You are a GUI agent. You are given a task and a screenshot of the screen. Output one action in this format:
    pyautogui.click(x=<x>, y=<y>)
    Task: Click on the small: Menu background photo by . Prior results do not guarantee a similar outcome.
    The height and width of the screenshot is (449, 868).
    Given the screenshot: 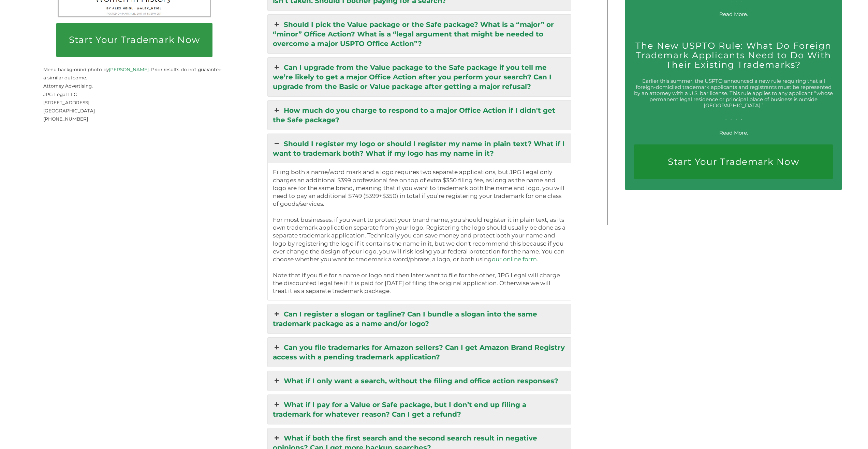 What is the action you would take?
    pyautogui.click(x=132, y=69)
    